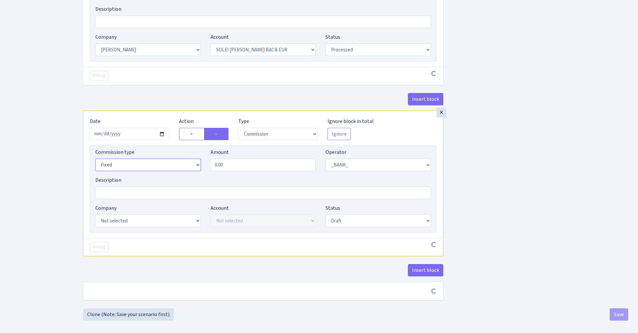 Image resolution: width=638 pixels, height=333 pixels. What do you see at coordinates (618, 315) in the screenshot?
I see `button: Save` at bounding box center [618, 315].